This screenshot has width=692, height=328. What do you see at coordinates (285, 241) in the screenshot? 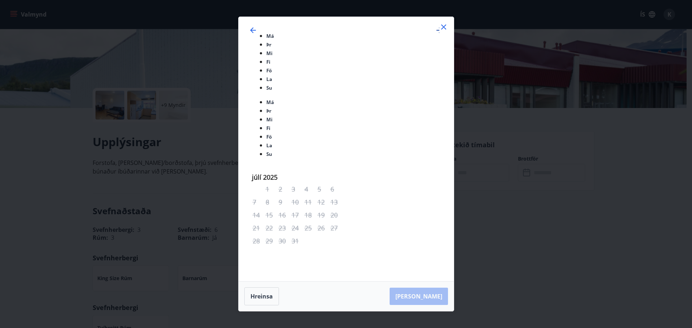
I see `td: Not available. miðvikudagur, 30. júlí 2025` at bounding box center [285, 241].